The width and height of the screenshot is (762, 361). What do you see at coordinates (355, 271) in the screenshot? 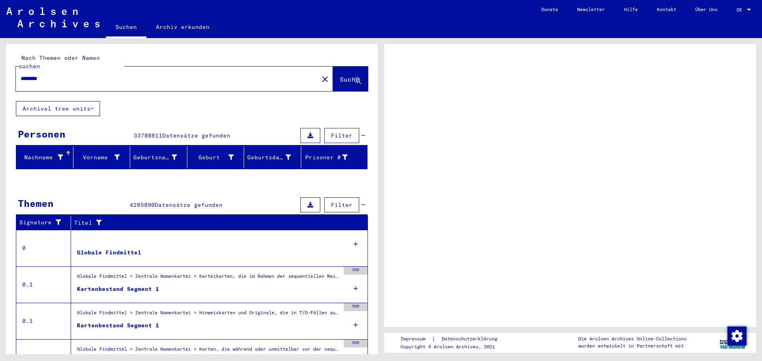
I see `div: 350` at bounding box center [355, 271].